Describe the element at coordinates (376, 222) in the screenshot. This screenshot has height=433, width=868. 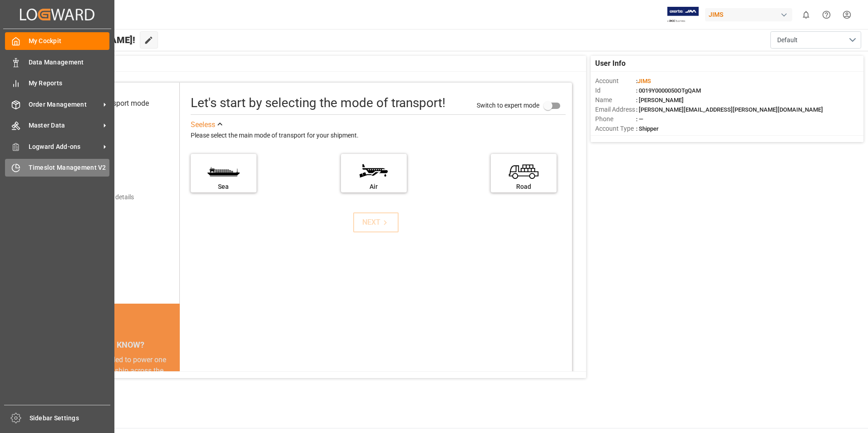
I see `div: NEXT` at that location.